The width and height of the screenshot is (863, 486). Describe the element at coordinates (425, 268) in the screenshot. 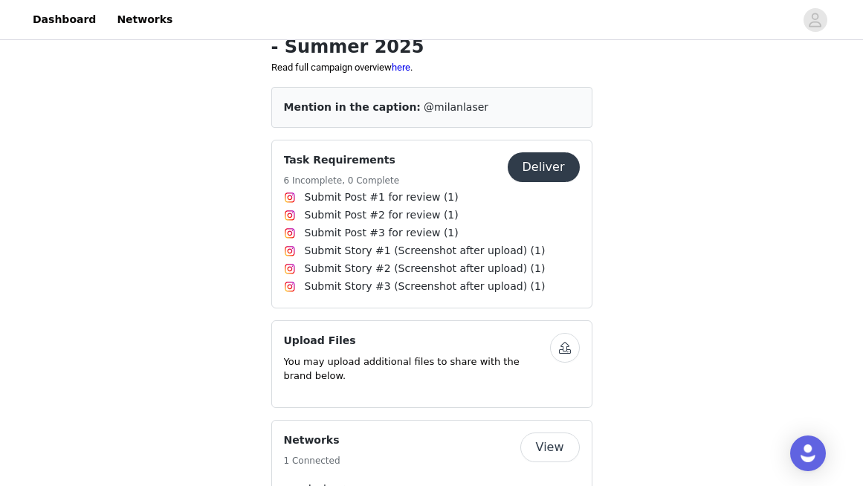

I see `span: Submit Story #2 (Screenshot after upload) (1)` at that location.